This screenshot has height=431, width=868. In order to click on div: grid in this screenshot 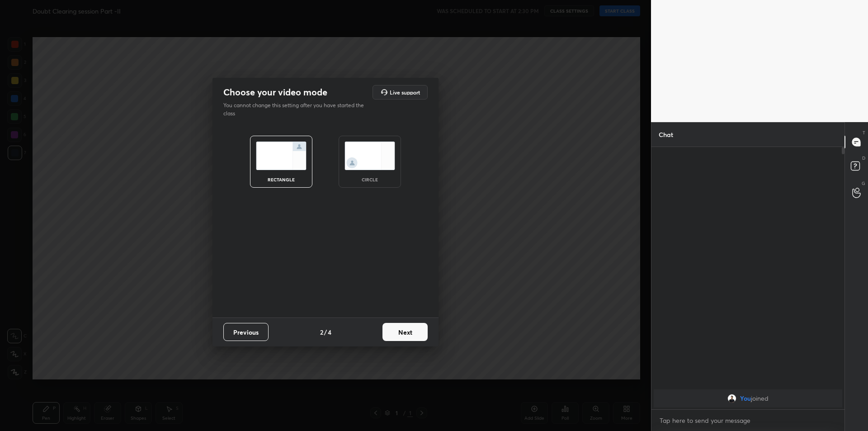, I will do `click(748, 398)`.